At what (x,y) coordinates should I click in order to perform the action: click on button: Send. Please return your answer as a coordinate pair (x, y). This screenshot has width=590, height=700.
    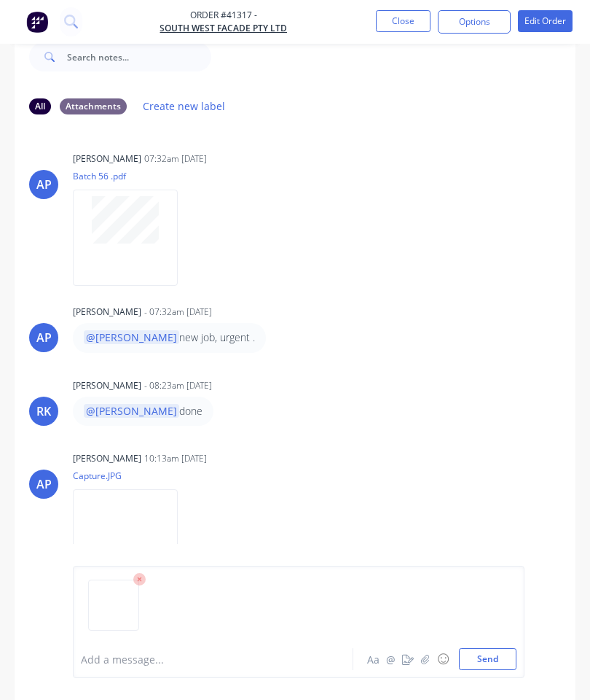
    Looking at the image, I should click on (488, 659).